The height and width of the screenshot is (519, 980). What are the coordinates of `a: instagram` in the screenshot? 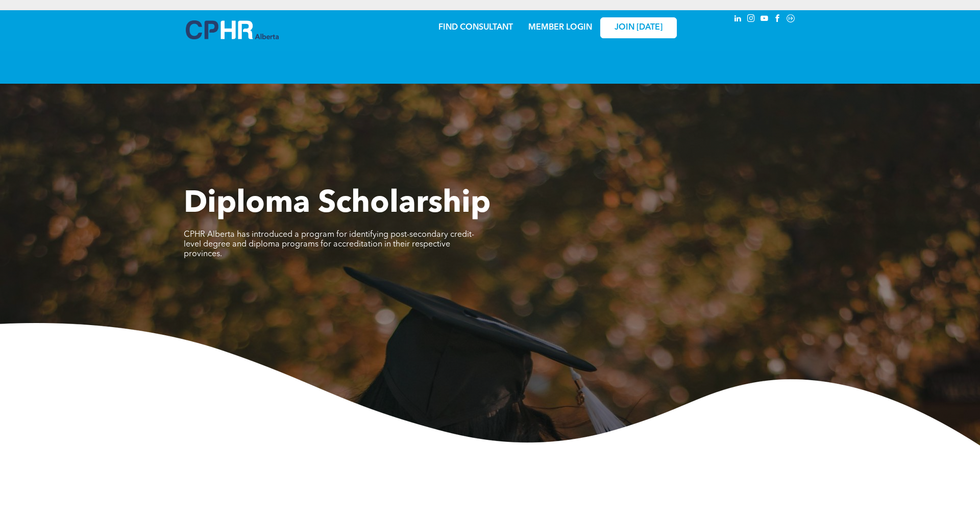 It's located at (751, 20).